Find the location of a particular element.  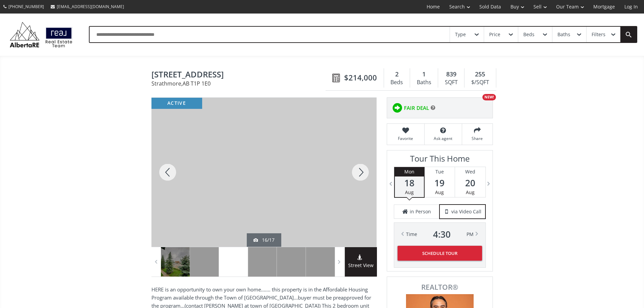

div: Type is located at coordinates (461, 35).